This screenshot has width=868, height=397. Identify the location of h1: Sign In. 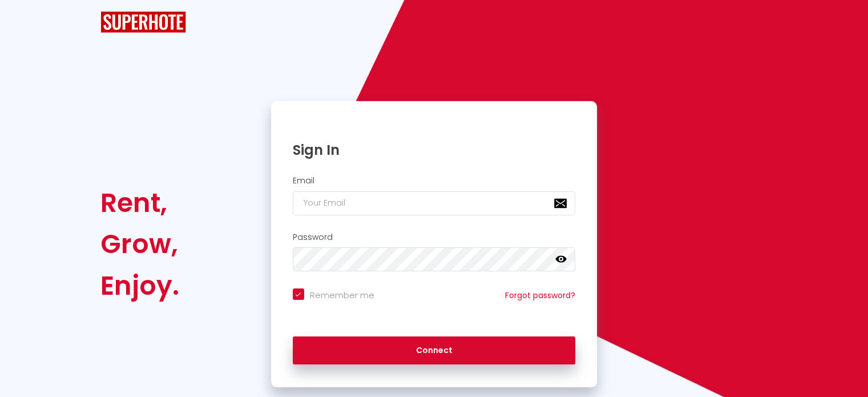
(435, 150).